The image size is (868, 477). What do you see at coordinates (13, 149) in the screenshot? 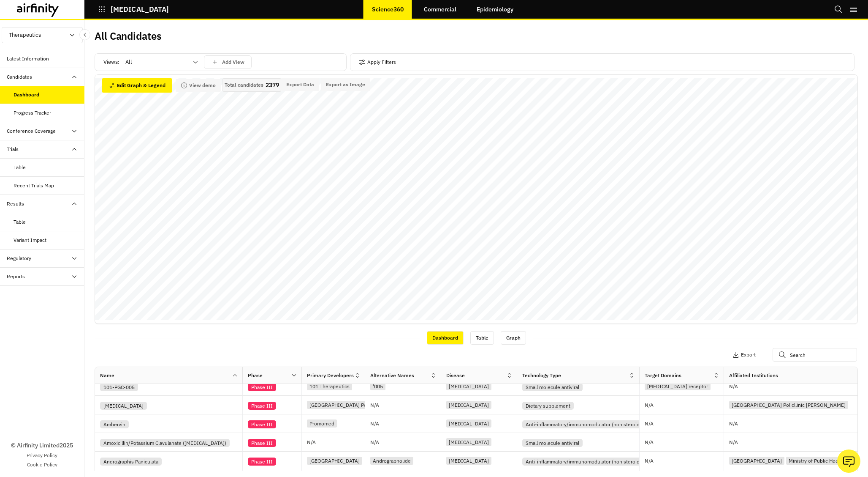
I see `div: Trials` at bounding box center [13, 149].